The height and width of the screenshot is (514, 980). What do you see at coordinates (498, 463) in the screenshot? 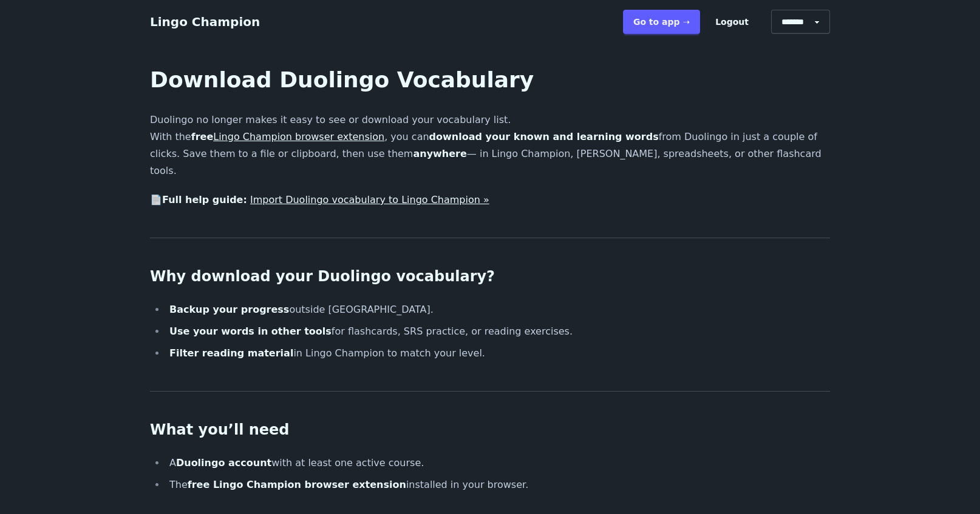
I see `li: A with at least one active course.` at bounding box center [498, 463].